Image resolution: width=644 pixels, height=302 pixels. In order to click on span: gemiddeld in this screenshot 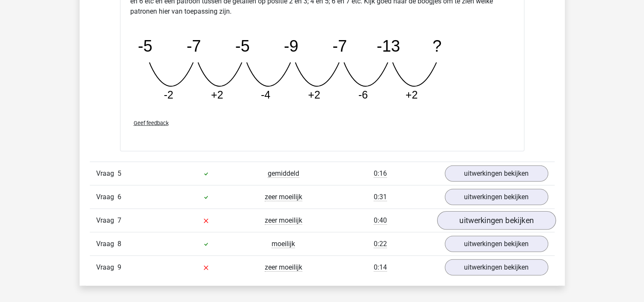, I will do `click(284, 174)`.